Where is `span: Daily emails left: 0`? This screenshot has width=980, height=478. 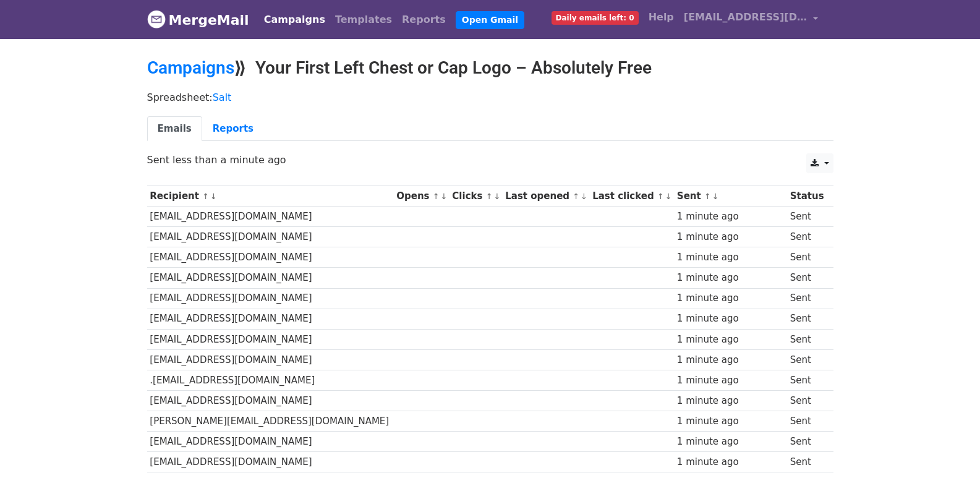 span: Daily emails left: 0 is located at coordinates (594, 18).